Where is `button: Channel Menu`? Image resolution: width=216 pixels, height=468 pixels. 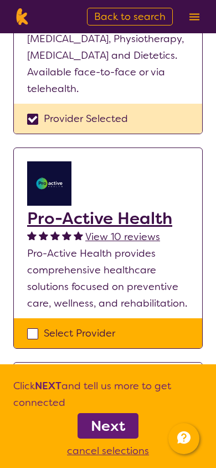
button: Channel Menu is located at coordinates (184, 438).